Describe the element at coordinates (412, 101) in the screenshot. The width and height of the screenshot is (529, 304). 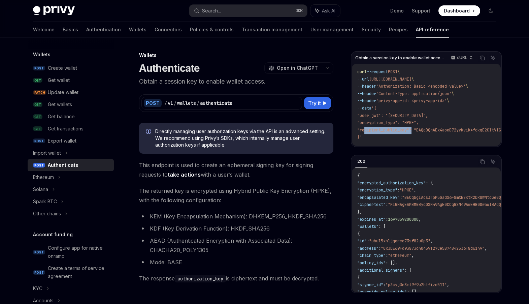
I see `span: 'privy-app-id: <privy-app-id>'` at that location.